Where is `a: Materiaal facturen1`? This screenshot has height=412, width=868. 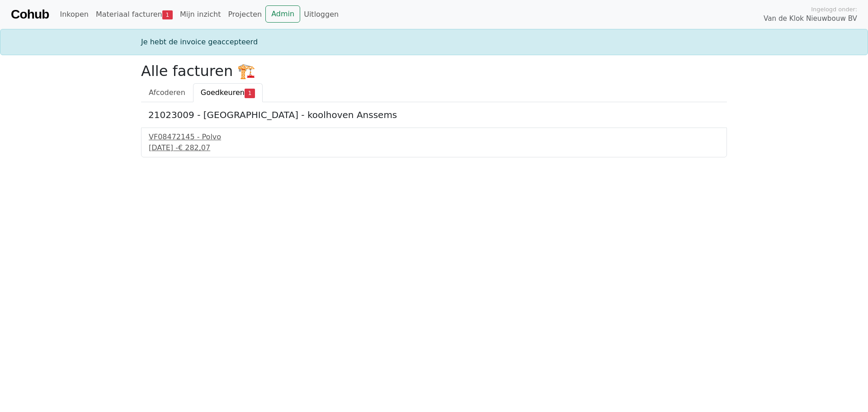 a: Materiaal facturen1 is located at coordinates (134, 14).